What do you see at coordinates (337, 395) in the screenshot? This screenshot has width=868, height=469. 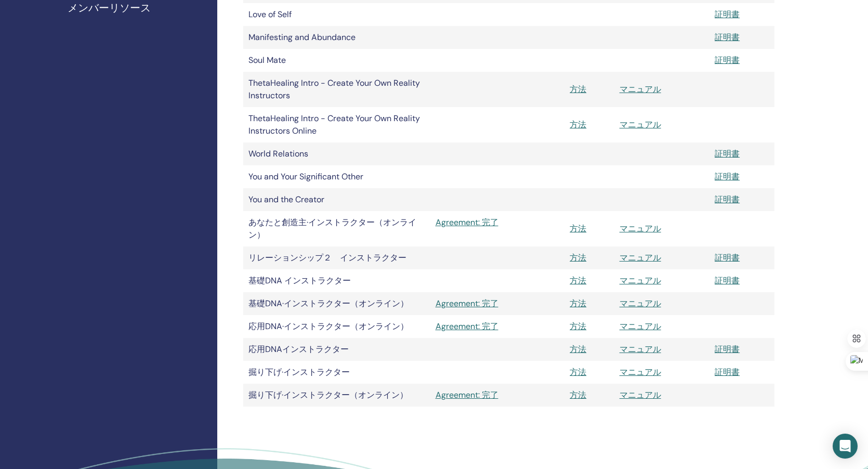 I see `td: 掘り下げ·インストラクター（オンライン）` at bounding box center [337, 395].